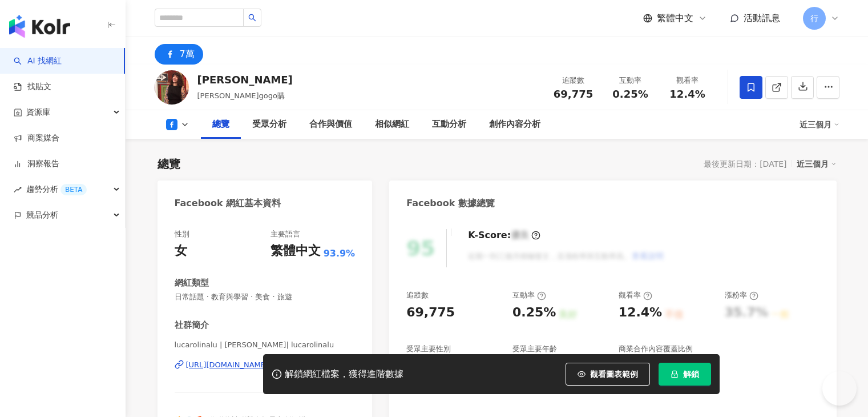 The width and height of the screenshot is (868, 417). I want to click on button: 觀看圖表範例, so click(608, 375).